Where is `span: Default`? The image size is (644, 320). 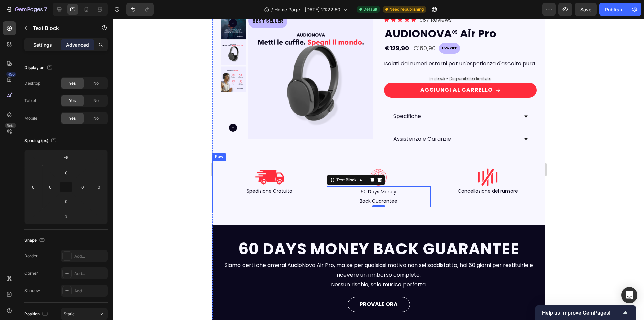
span: Default is located at coordinates (370, 9).